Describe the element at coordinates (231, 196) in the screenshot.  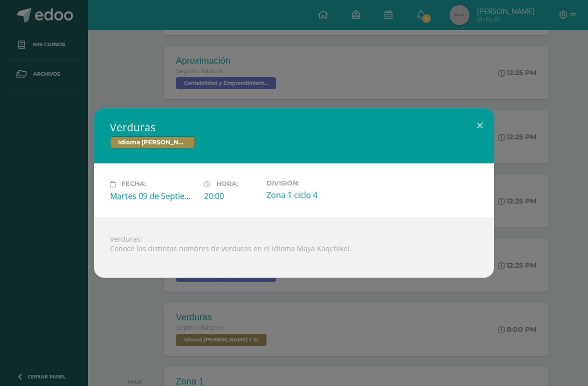
I see `div: 20:00` at that location.